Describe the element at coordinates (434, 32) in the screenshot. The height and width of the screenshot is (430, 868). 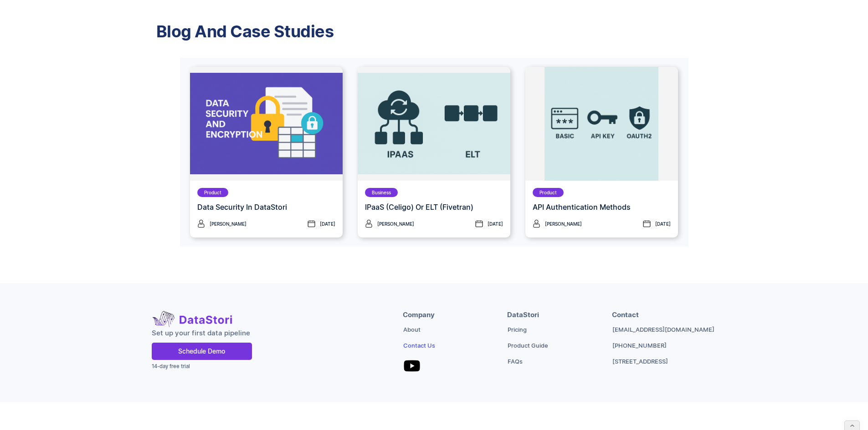
I see `h3: Blog And Case Studies` at that location.